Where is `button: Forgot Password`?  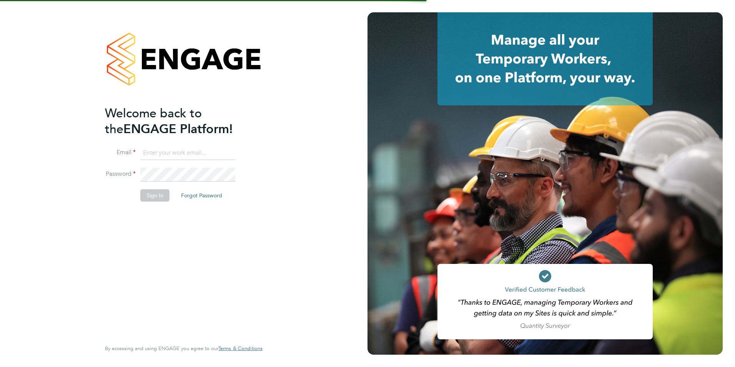 button: Forgot Password is located at coordinates (201, 195).